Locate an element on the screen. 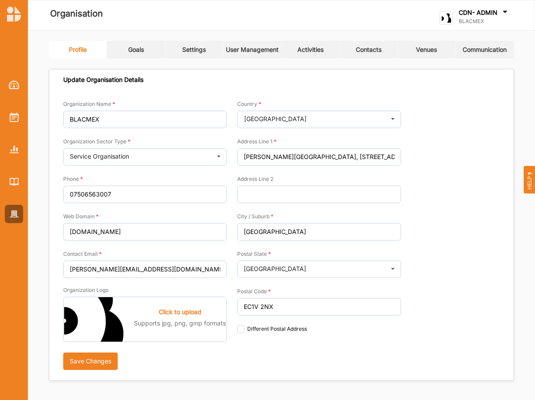  label: Organization Logo is located at coordinates (86, 290).